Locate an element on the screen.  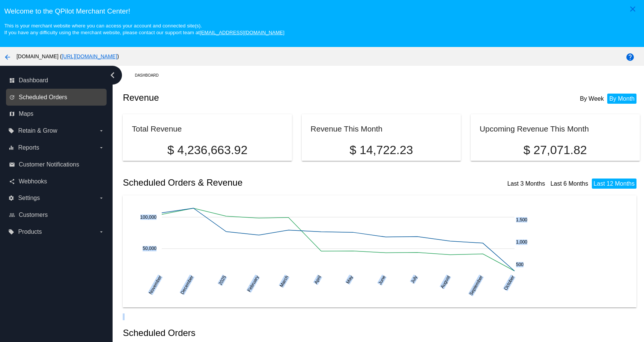
h2: Total Revenue is located at coordinates (157, 128).